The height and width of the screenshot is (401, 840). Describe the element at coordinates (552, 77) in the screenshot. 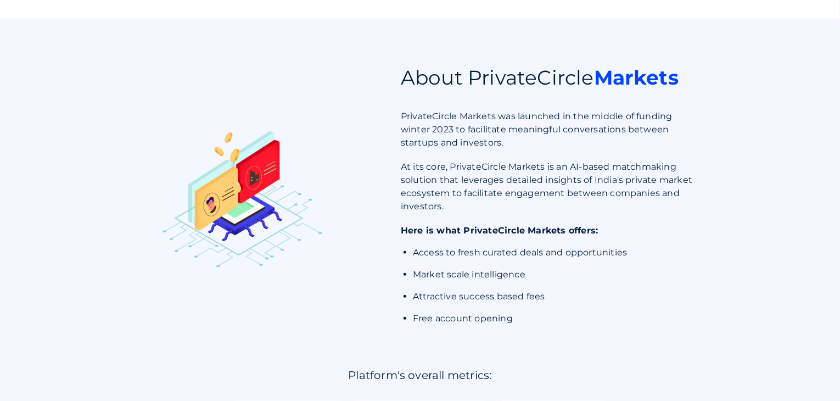

I see `div: About PrivateCircle` at that location.